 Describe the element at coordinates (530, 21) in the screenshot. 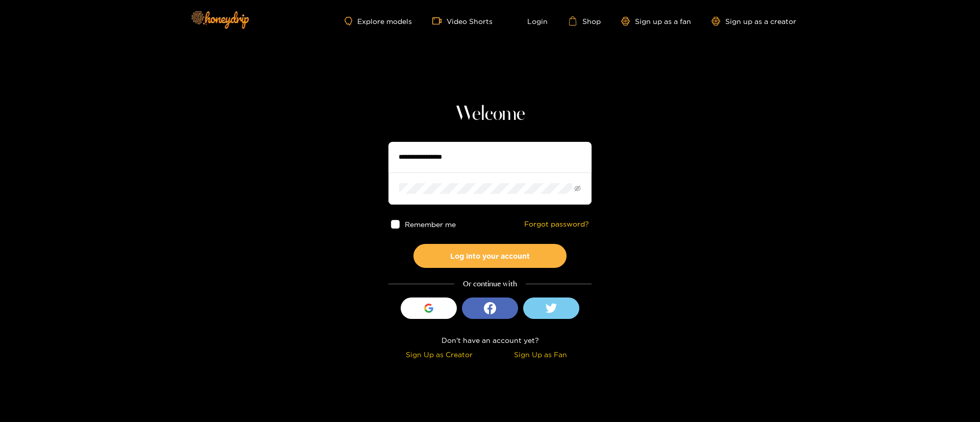

I see `a: Login` at that location.